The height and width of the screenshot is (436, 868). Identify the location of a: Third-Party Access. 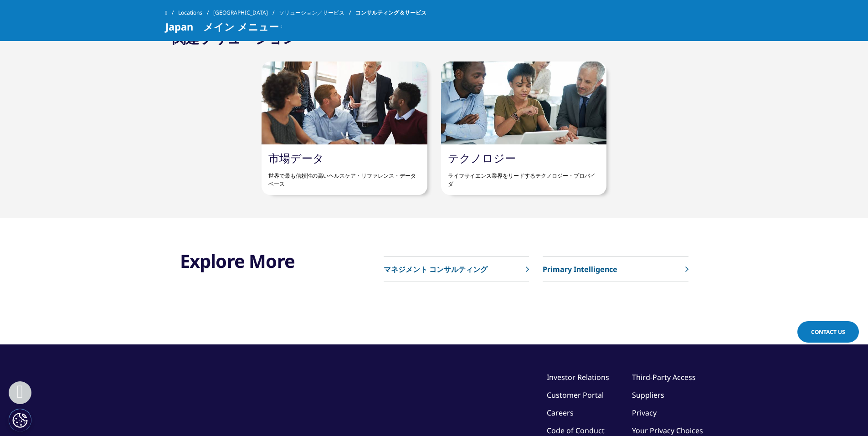
(664, 377).